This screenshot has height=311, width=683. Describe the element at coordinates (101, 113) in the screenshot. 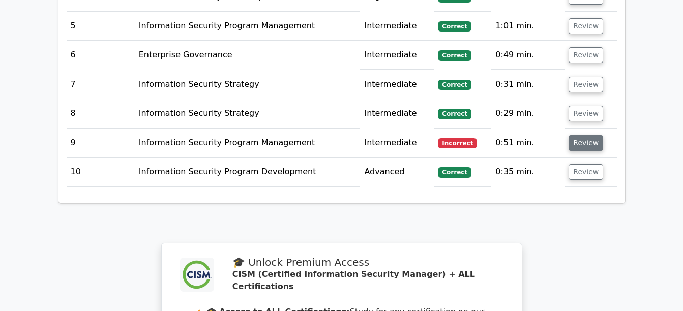

I see `td: 8` at that location.